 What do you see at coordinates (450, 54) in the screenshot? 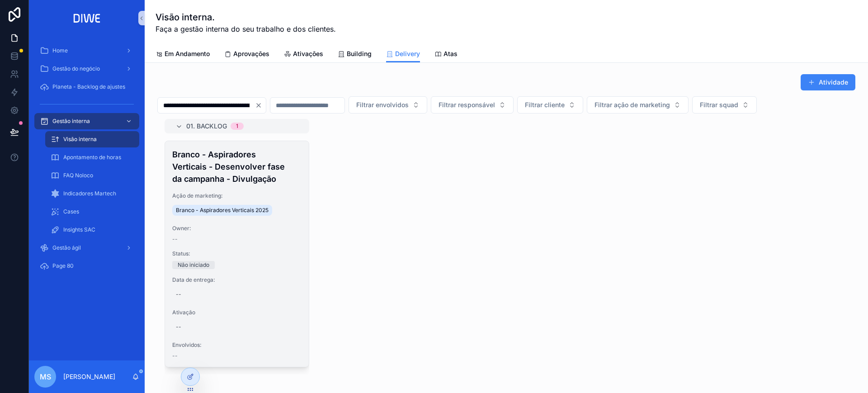
I see `span: Atas` at bounding box center [450, 54].